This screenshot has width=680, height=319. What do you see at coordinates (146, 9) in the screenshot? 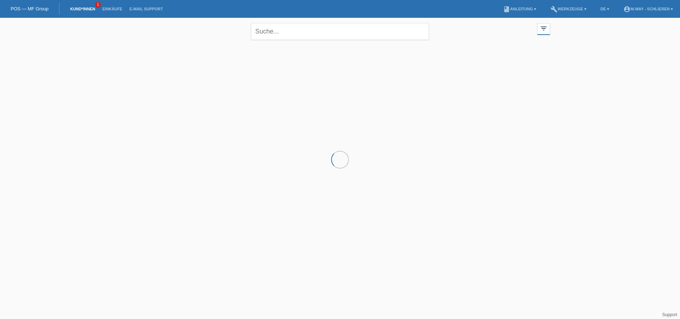
I see `a: E-Mail Support` at bounding box center [146, 9].